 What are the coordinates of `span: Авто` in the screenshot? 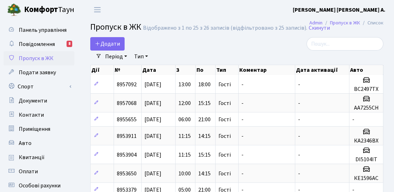 It's located at (25, 143).